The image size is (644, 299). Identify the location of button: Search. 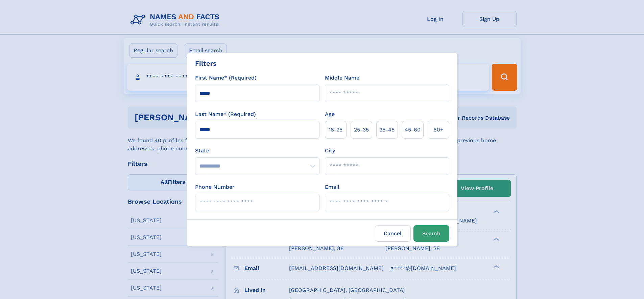
(431, 234).